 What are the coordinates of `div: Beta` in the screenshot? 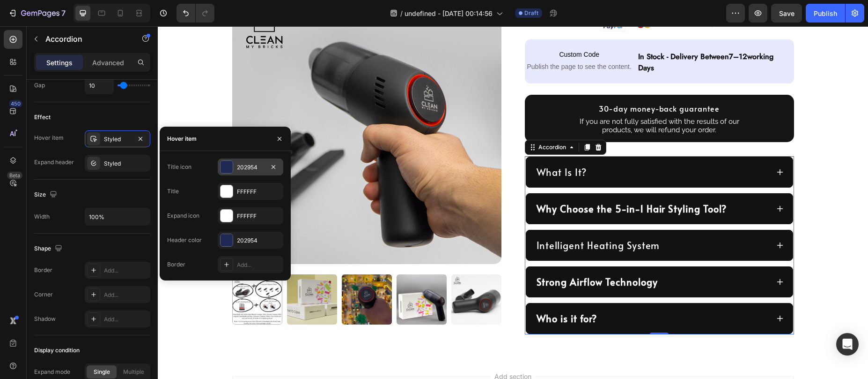 It's located at (14, 175).